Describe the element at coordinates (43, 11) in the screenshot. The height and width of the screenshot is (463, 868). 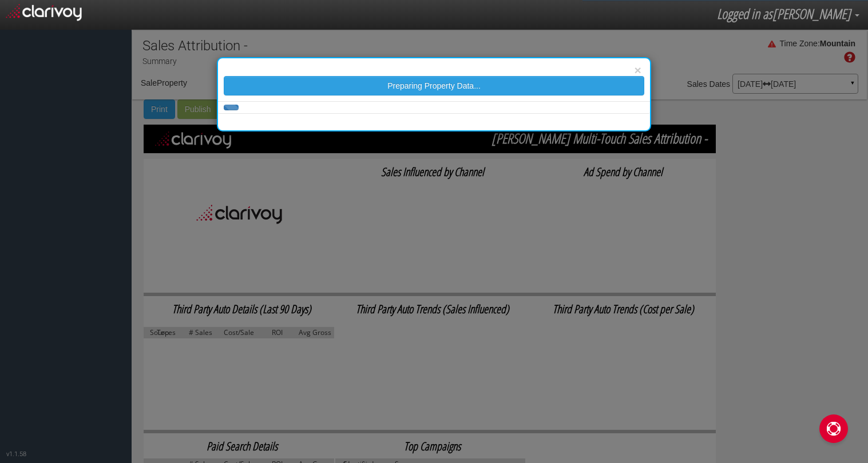
I see `img: clarivoy logo` at that location.